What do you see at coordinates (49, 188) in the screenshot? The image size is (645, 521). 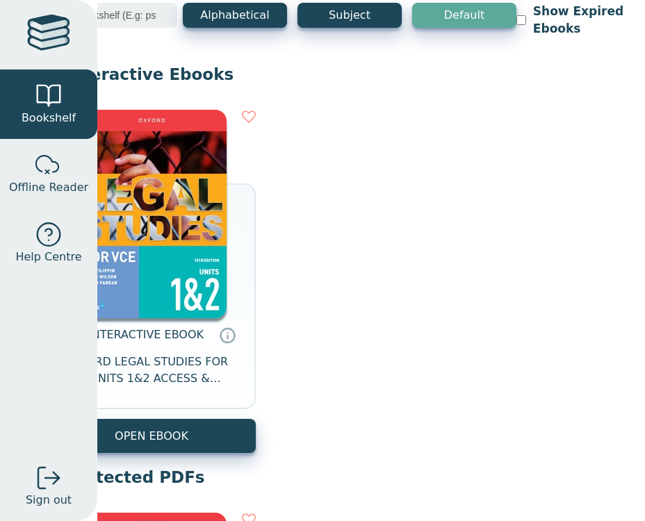 I see `span: Offline Reader` at bounding box center [49, 188].